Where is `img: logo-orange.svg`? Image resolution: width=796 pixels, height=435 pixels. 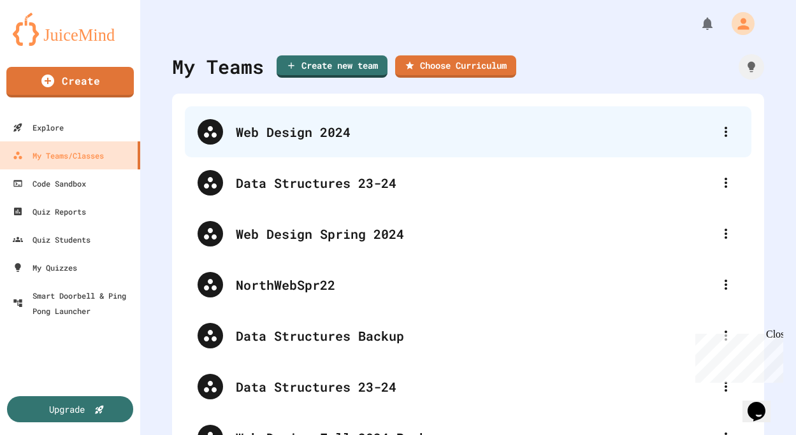
img: logo-orange.svg is located at coordinates (70, 29).